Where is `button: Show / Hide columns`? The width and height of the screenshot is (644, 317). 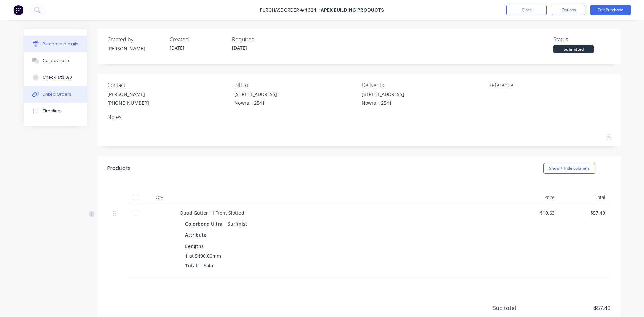 button: Show / Hide columns is located at coordinates (569, 168).